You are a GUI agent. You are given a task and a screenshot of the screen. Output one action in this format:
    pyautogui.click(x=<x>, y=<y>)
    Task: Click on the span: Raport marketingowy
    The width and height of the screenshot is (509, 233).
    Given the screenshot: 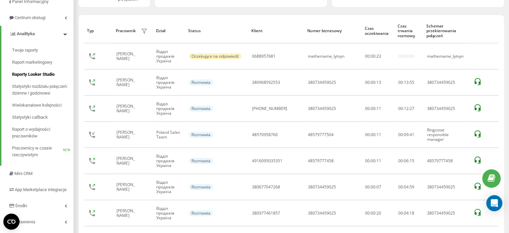 What is the action you would take?
    pyautogui.click(x=32, y=62)
    